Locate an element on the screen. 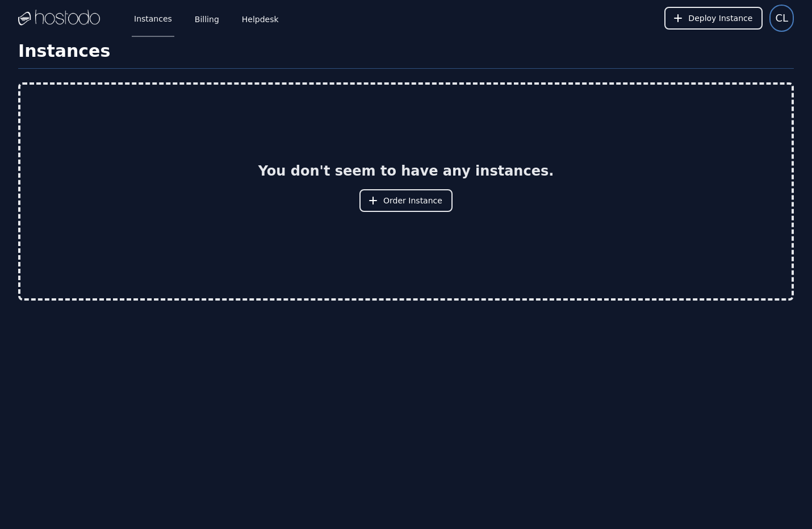  span: CL is located at coordinates (782, 18).